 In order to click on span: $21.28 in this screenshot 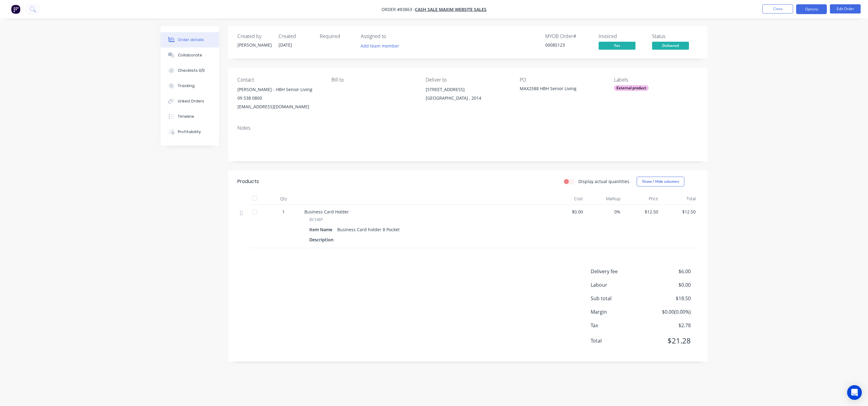, I will do `click(668, 341)`.